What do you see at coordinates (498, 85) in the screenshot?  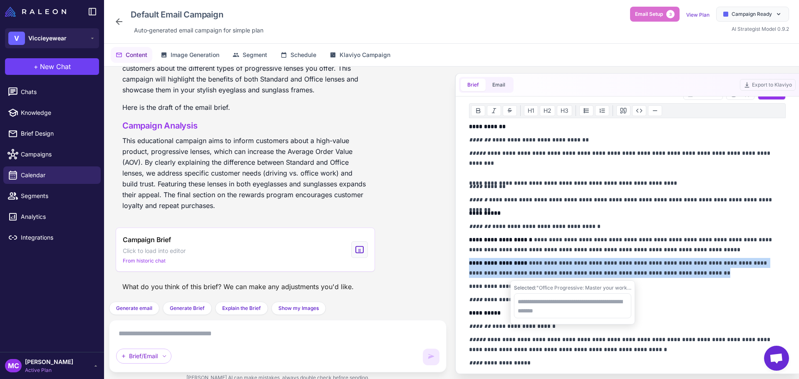 I see `button: Email` at bounding box center [498, 85].